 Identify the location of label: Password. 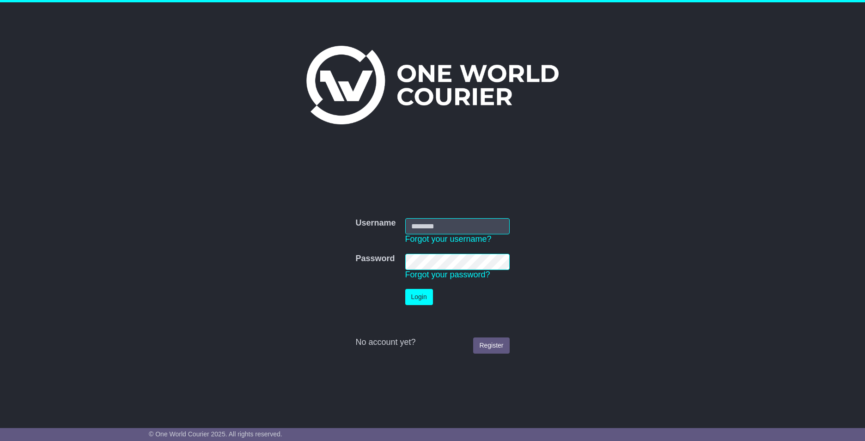
(375, 259).